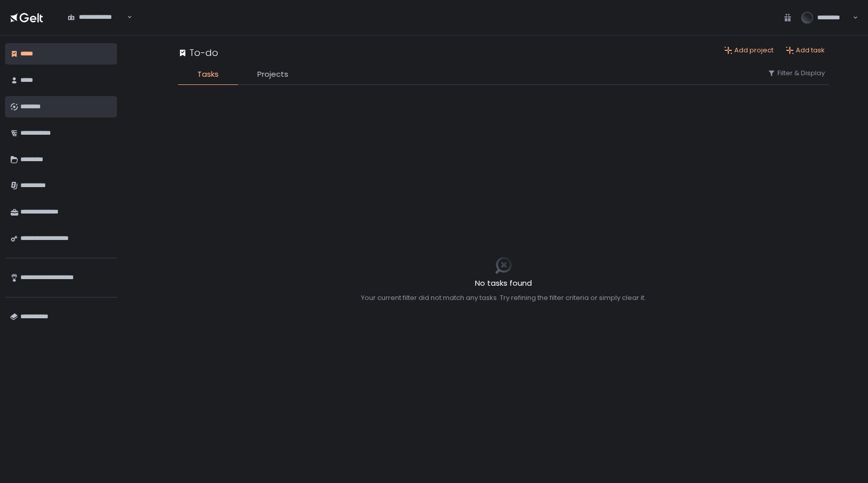 This screenshot has height=483, width=868. Describe the element at coordinates (748, 50) in the screenshot. I see `div: Add project` at that location.